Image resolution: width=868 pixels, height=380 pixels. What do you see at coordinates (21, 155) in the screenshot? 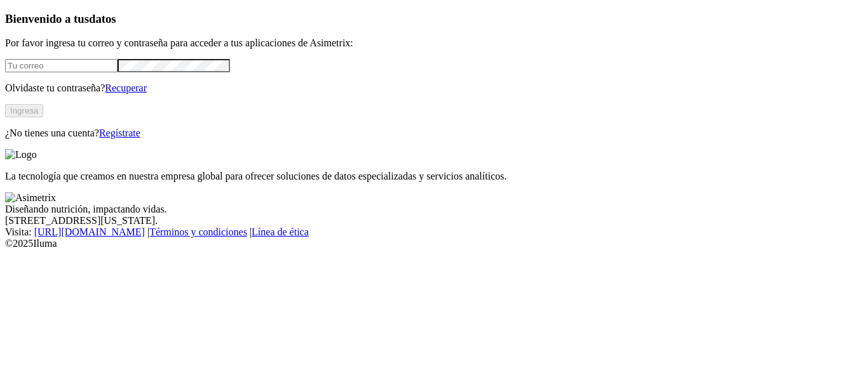
I see `img: Logo` at bounding box center [21, 155].